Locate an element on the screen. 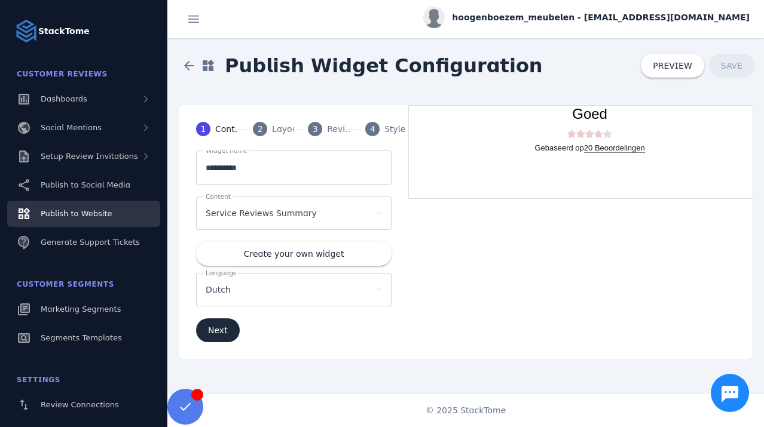 The image size is (764, 427). a: Generate Support Tickets is located at coordinates (84, 243).